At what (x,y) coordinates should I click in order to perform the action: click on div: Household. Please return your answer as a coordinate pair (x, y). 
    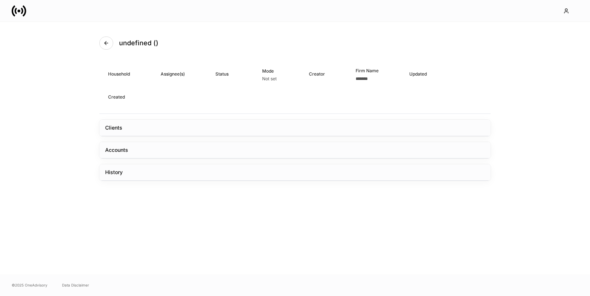
    Looking at the image, I should click on (119, 74).